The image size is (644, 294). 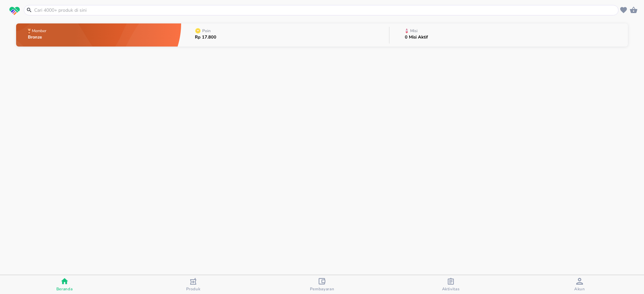 What do you see at coordinates (414, 31) in the screenshot?
I see `p: Misi` at bounding box center [414, 31].